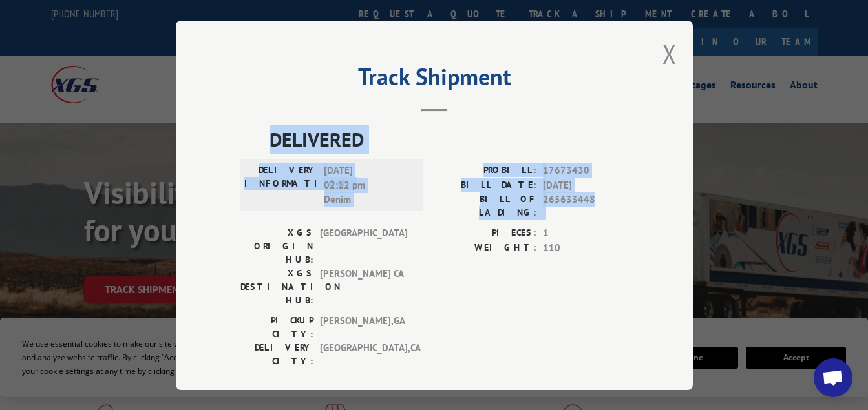 The height and width of the screenshot is (410, 868). Describe the element at coordinates (448, 139) in the screenshot. I see `span: DELIVERED` at that location.